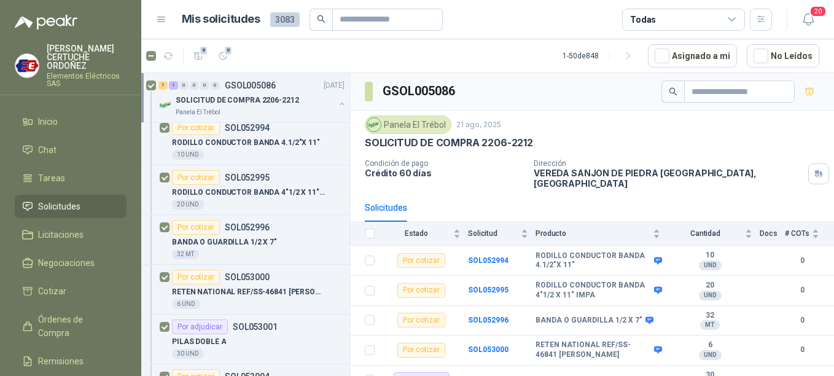  Describe the element at coordinates (808, 20) in the screenshot. I see `button: 20` at that location.